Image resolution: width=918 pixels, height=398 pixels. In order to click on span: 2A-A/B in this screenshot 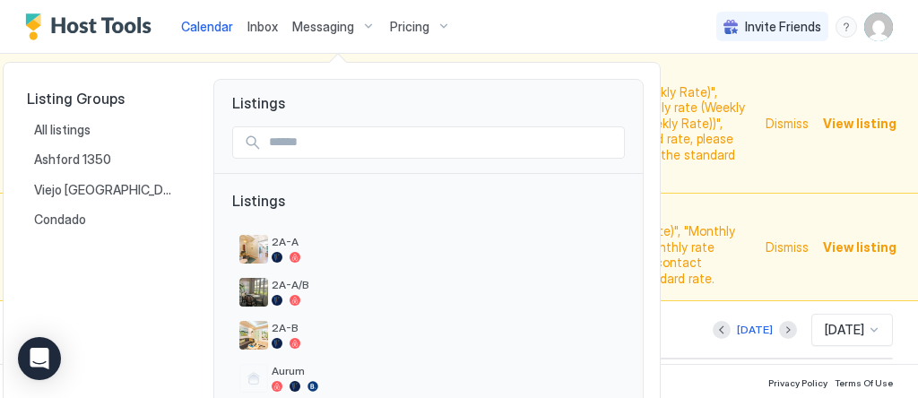, I will do `click(445, 284)`.